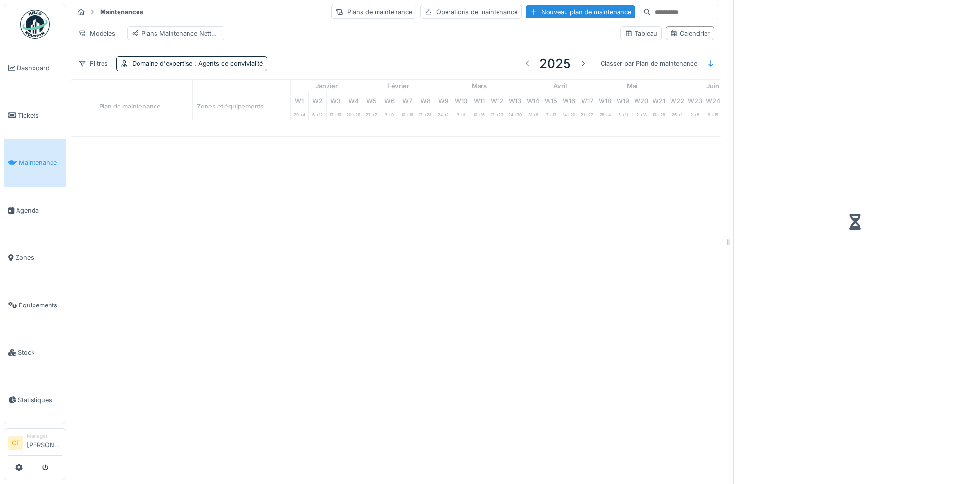 Image resolution: width=980 pixels, height=484 pixels. I want to click on div: W 10, so click(461, 100).